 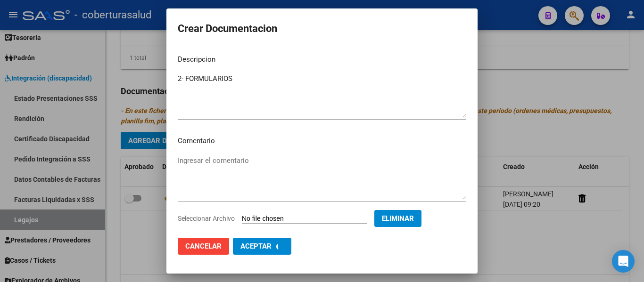 What do you see at coordinates (206, 219) in the screenshot?
I see `span: Seleccionar Archivo` at bounding box center [206, 219].